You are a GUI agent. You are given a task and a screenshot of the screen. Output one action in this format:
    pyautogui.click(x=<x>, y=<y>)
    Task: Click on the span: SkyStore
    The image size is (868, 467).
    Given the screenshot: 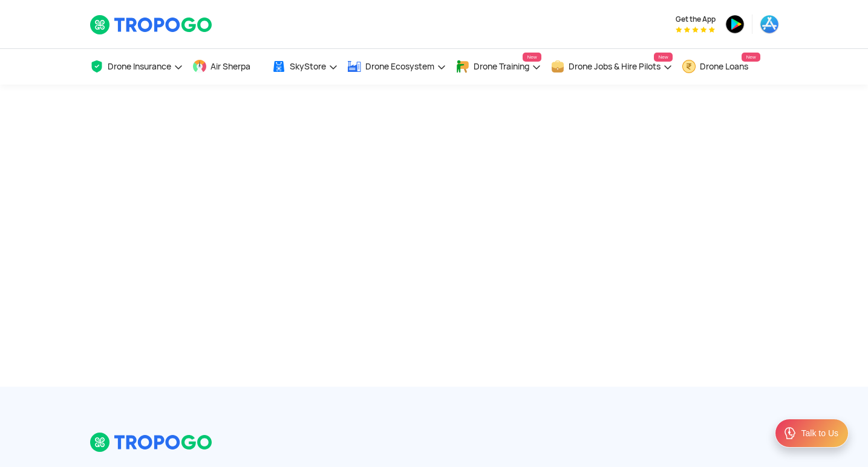 What is the action you would take?
    pyautogui.click(x=308, y=67)
    